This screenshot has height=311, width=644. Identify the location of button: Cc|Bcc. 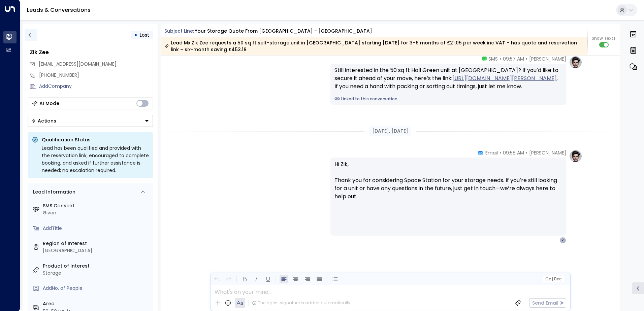
(553, 279).